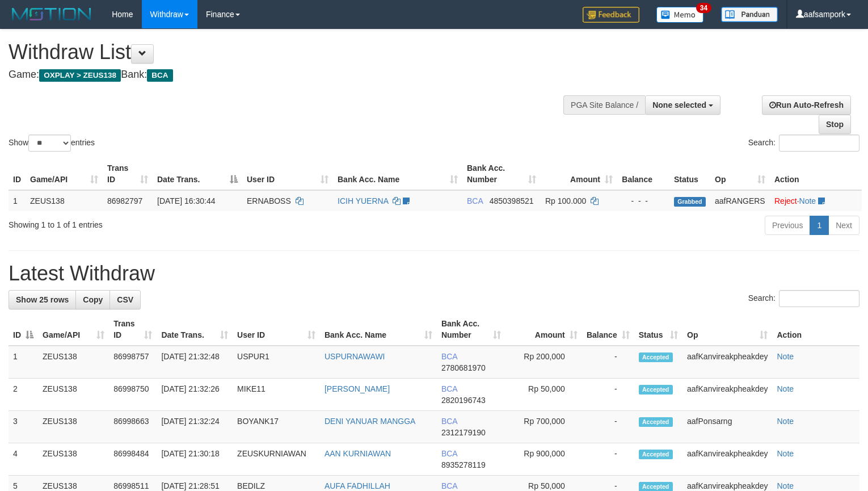 This screenshot has width=868, height=491. Describe the element at coordinates (133, 330) in the screenshot. I see `th: Trans ID: activate to sort column ascending` at that location.